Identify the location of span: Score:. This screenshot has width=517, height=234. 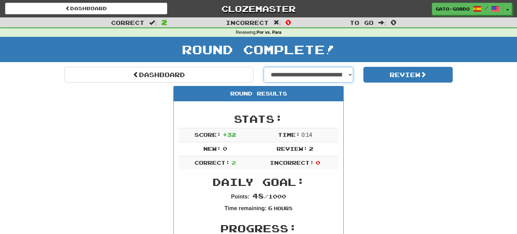
(208, 134).